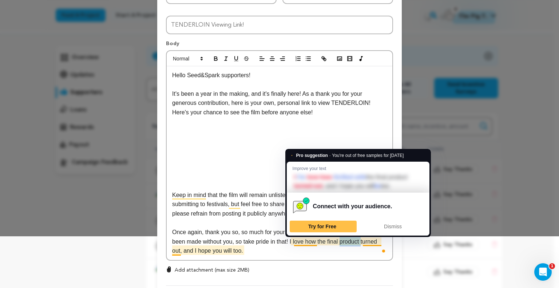 The image size is (559, 288). Describe the element at coordinates (279, 241) in the screenshot. I see `p: Once again, thank you so, so much for your support. This film would have never been made without ...` at that location.